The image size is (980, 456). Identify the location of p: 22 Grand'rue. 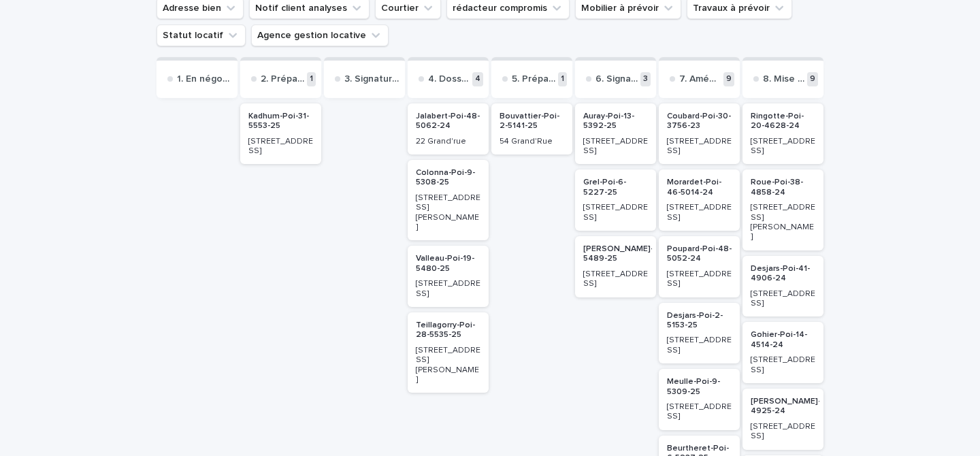
(448, 142).